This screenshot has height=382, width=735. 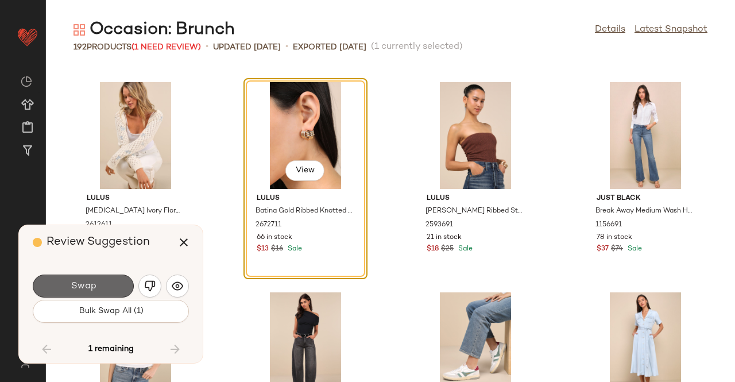 What do you see at coordinates (305, 171) in the screenshot?
I see `button: View` at bounding box center [305, 171].